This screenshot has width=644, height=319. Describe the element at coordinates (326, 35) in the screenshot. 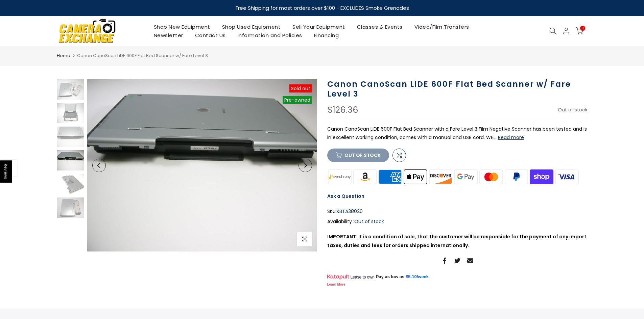

I see `a: Financing` at that location.